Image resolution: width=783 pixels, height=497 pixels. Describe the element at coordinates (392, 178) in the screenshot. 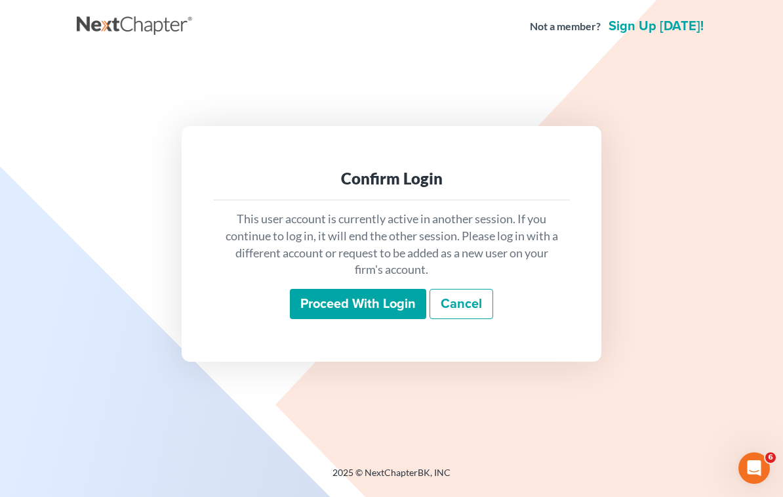

I see `div: Confirm Login` at that location.